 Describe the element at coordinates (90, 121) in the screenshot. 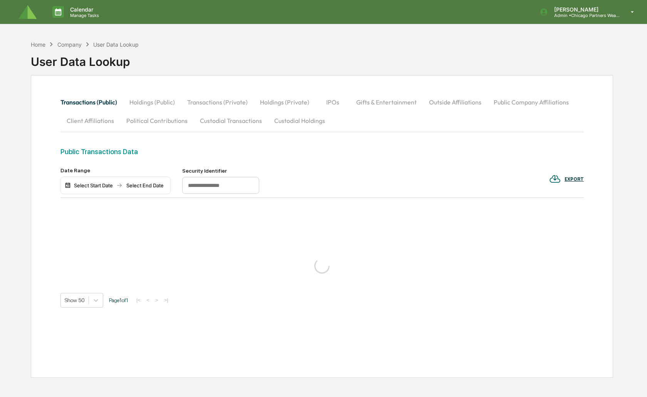

I see `button: Client Affiliations` at that location.